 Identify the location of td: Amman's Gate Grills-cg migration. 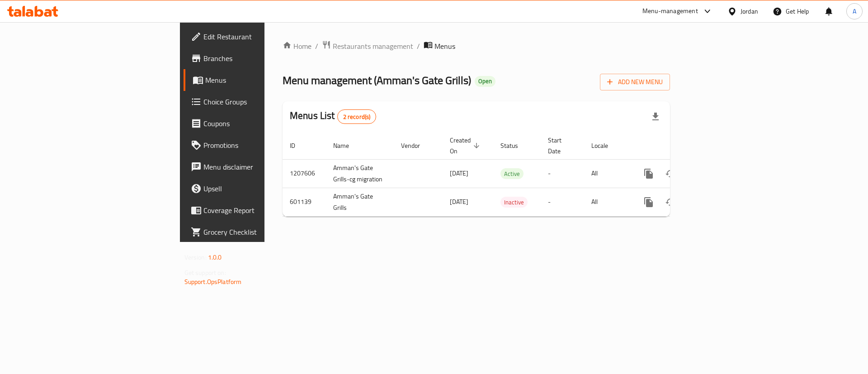
(360, 173).